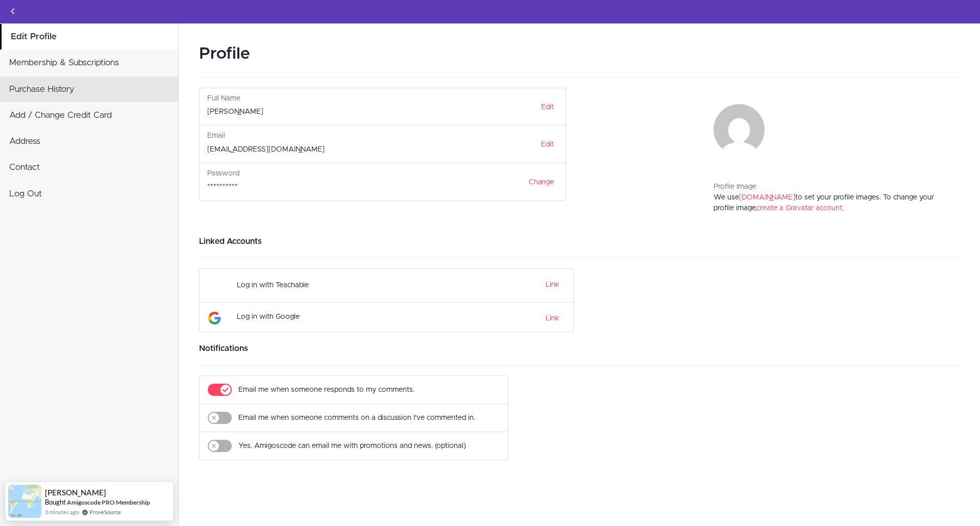 The width and height of the screenshot is (980, 526). What do you see at coordinates (214, 318) in the screenshot?
I see `img: Google Logo` at bounding box center [214, 318].